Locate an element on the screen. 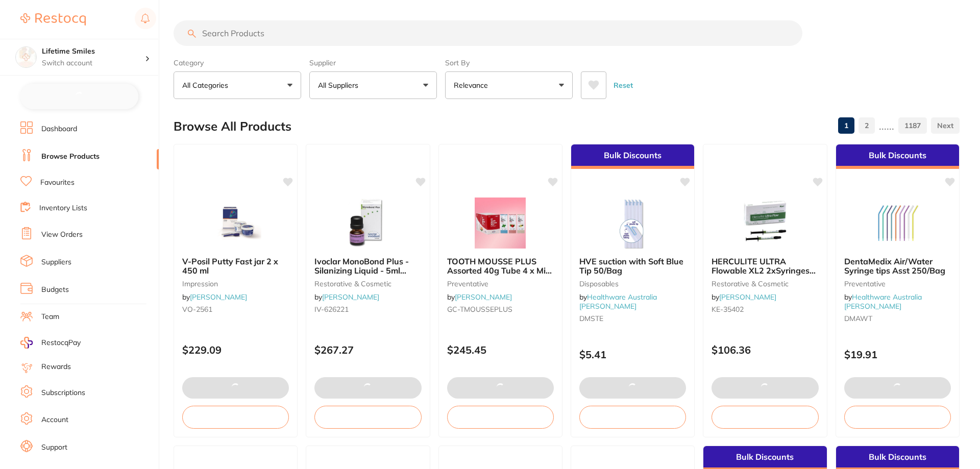 This screenshot has height=469, width=980. a: 1 is located at coordinates (846, 126).